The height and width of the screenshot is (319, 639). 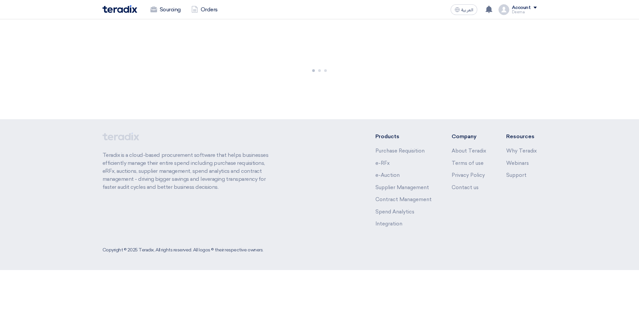 I want to click on a: e-RFx, so click(x=383, y=163).